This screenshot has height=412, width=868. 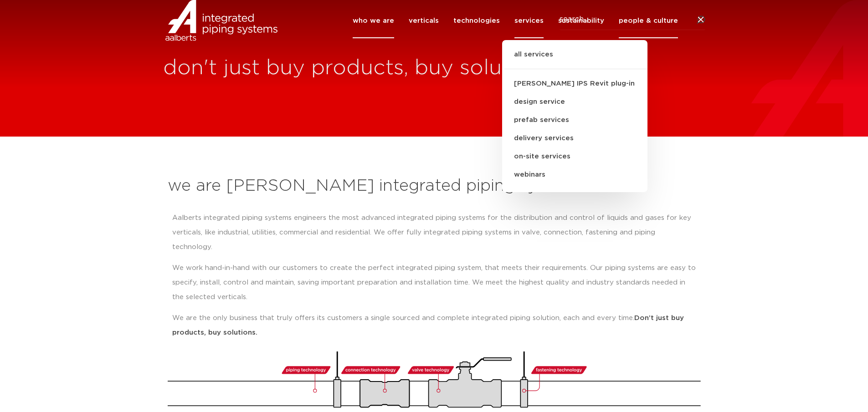 I want to click on a: sustainability, so click(x=581, y=20).